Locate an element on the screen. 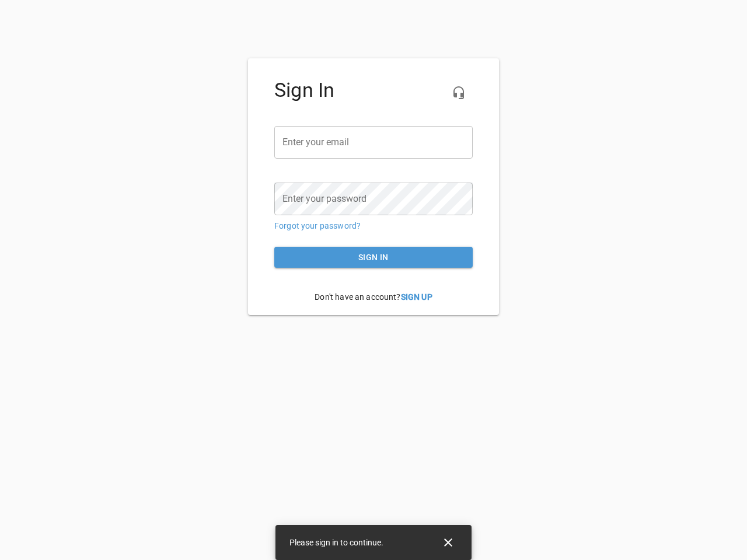 This screenshot has height=560, width=747. button: Live Chat is located at coordinates (459, 93).